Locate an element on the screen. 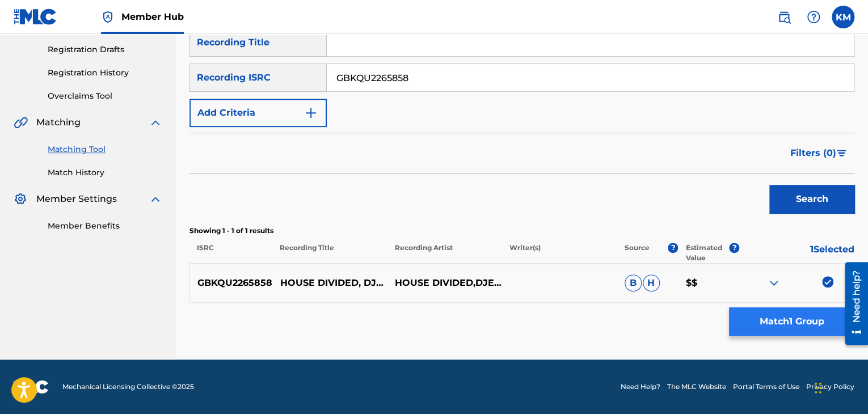  a: Matching Tool is located at coordinates (105, 149).